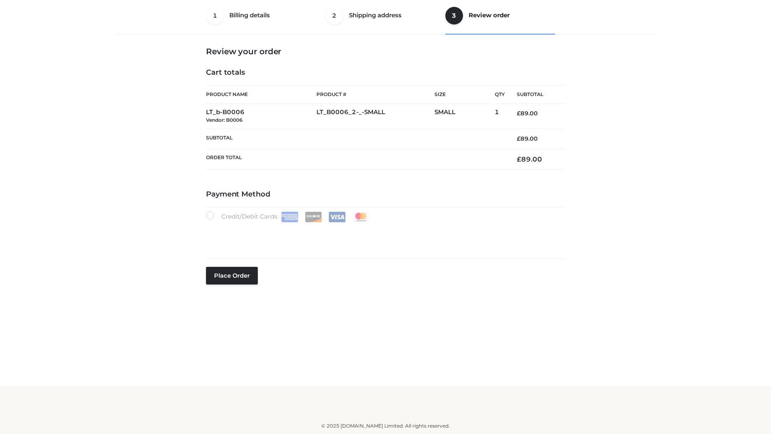  What do you see at coordinates (386, 51) in the screenshot?
I see `h3: Review your order` at bounding box center [386, 51].